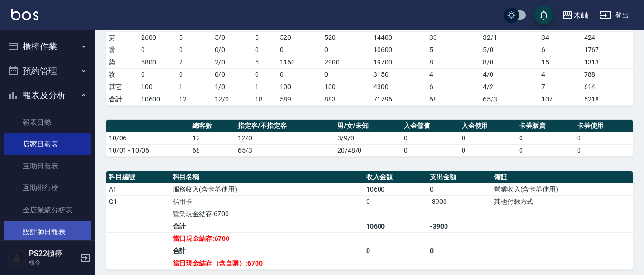  What do you see at coordinates (123, 37) in the screenshot?
I see `td: 剪` at bounding box center [123, 37].